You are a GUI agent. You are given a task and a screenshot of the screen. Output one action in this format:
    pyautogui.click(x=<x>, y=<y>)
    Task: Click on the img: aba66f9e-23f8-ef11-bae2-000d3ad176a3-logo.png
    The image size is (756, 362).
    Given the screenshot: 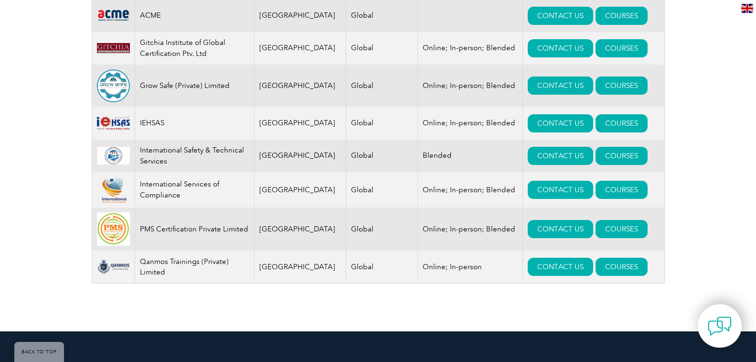 What is the action you would take?
    pyautogui.click(x=113, y=267)
    